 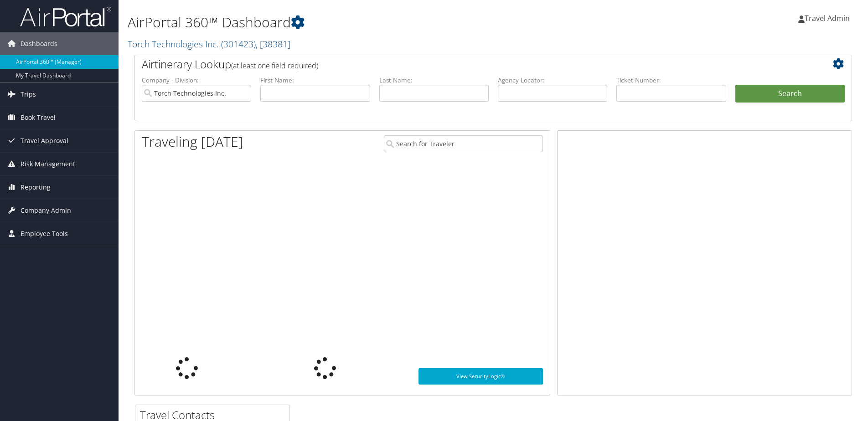 I want to click on h1: AirPortal 360™ Dashboard, so click(x=371, y=22).